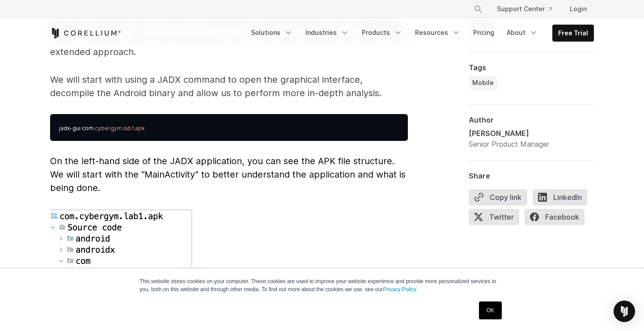 The image size is (644, 331). What do you see at coordinates (228, 175) in the screenshot?
I see `span: On the left-hand side of the JADX application, you can see the APK file structure. We will start ...` at bounding box center [228, 175].